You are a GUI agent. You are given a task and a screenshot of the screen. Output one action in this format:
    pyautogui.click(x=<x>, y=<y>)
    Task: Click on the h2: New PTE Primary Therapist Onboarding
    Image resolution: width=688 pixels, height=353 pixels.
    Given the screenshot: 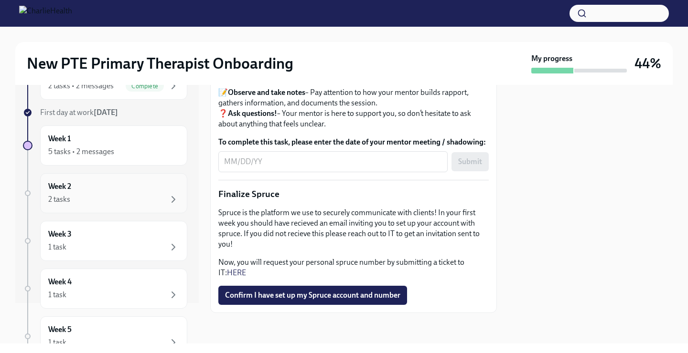 What is the action you would take?
    pyautogui.click(x=160, y=64)
    